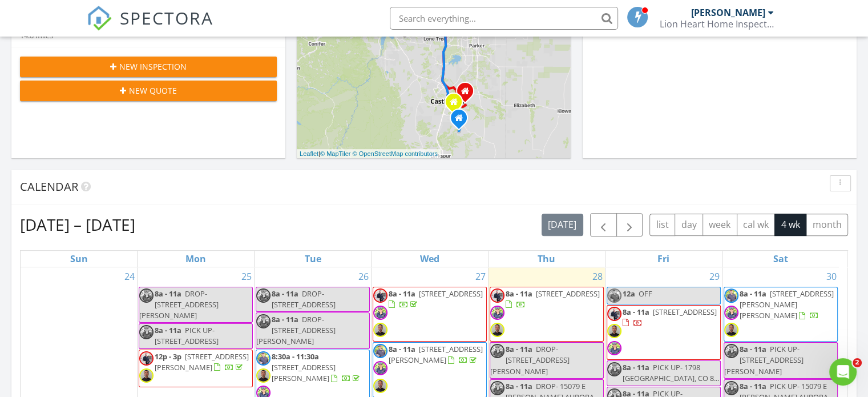  Describe the element at coordinates (130, 277) in the screenshot. I see `a: Go to August 24, 2025` at that location.